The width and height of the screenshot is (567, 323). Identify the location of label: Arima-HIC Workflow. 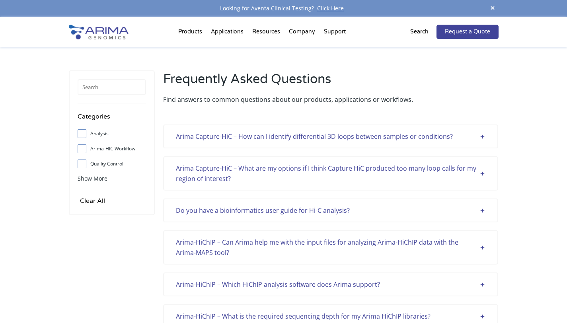
(112, 149).